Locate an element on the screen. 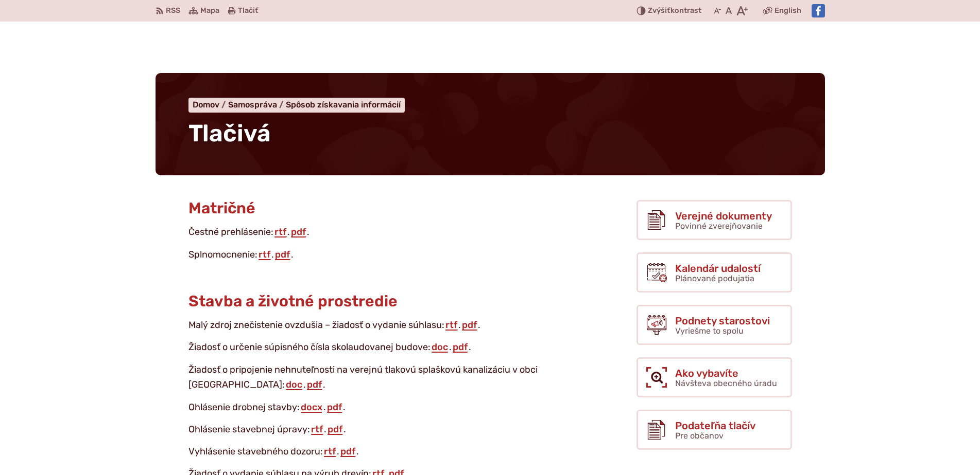 The height and width of the screenshot is (475, 980). a: Spôsob získavania informácií is located at coordinates (343, 105).